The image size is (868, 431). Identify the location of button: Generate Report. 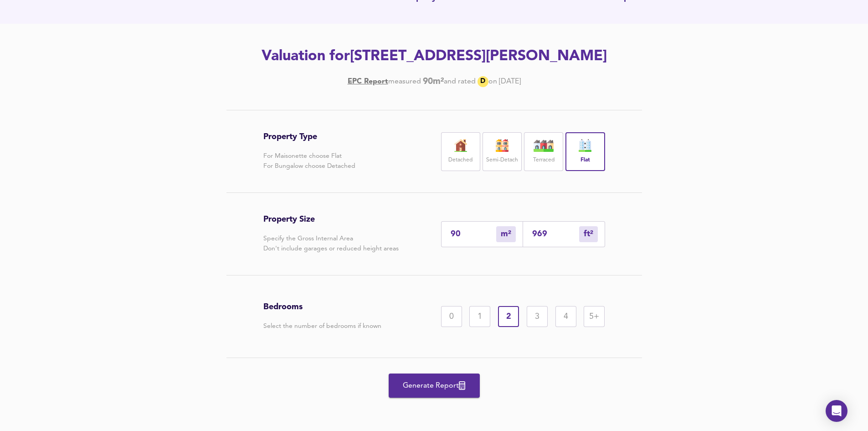
(434, 385).